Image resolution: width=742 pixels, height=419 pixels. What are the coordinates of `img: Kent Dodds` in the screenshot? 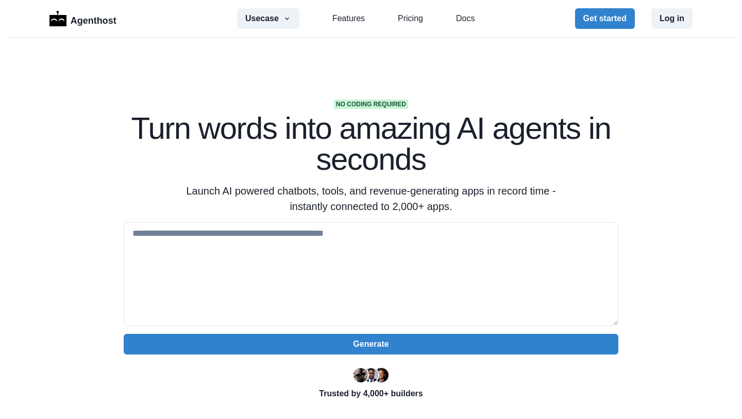 It's located at (381, 375).